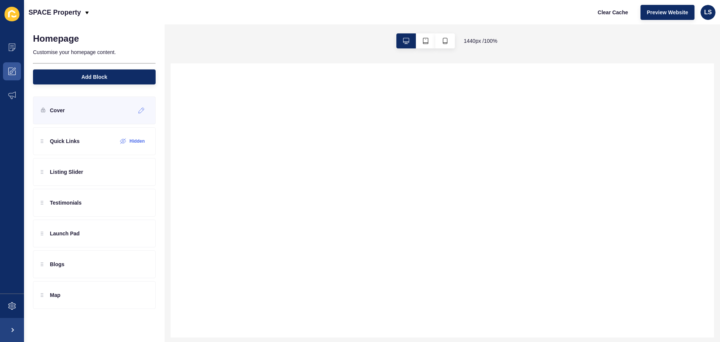 This screenshot has height=342, width=720. Describe the element at coordinates (57, 264) in the screenshot. I see `p: Blogs` at that location.